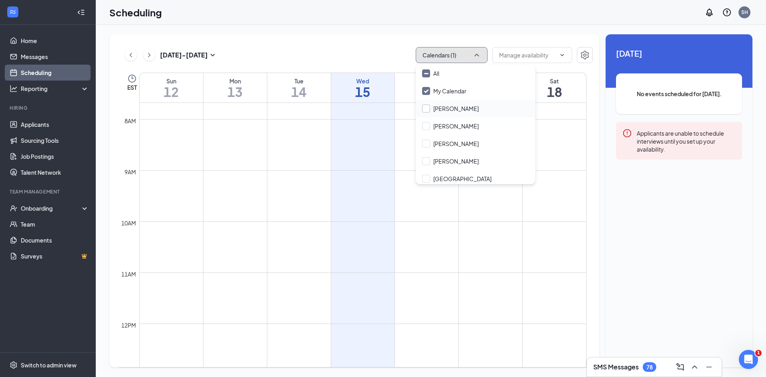  I want to click on div: 12pm, so click(129, 325).